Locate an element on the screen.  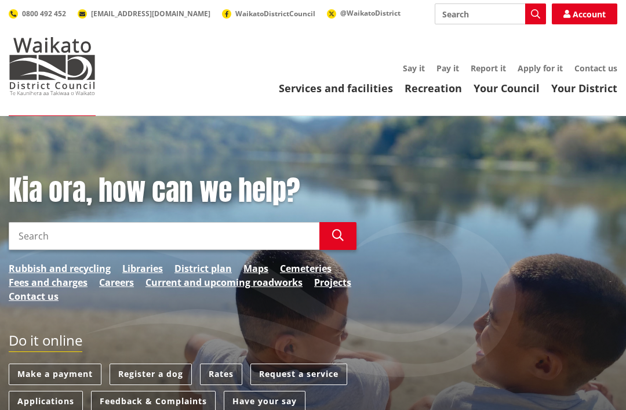
span: WaikatoDistrictCouncil is located at coordinates (275, 13).